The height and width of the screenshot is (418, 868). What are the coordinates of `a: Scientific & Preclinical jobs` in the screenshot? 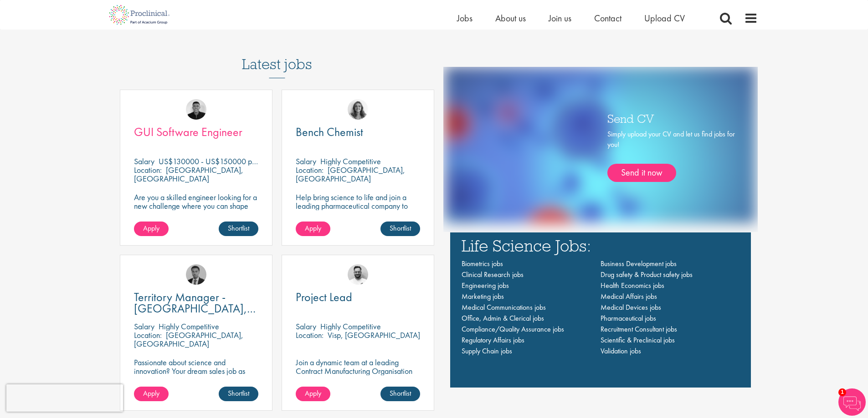 It's located at (637, 340).